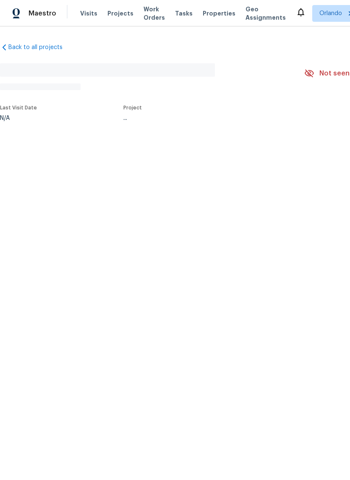 The image size is (350, 480). Describe the element at coordinates (330, 13) in the screenshot. I see `span: Orlando` at that location.